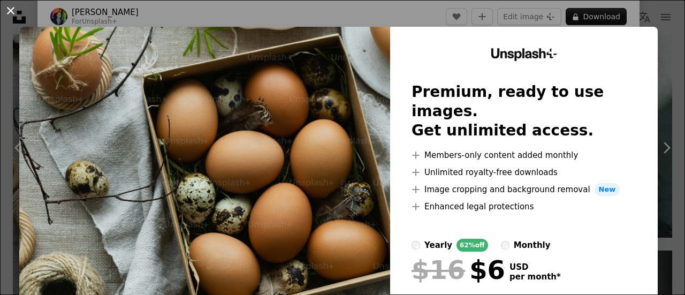 The height and width of the screenshot is (295, 685). I want to click on input: monthly, so click(505, 245).